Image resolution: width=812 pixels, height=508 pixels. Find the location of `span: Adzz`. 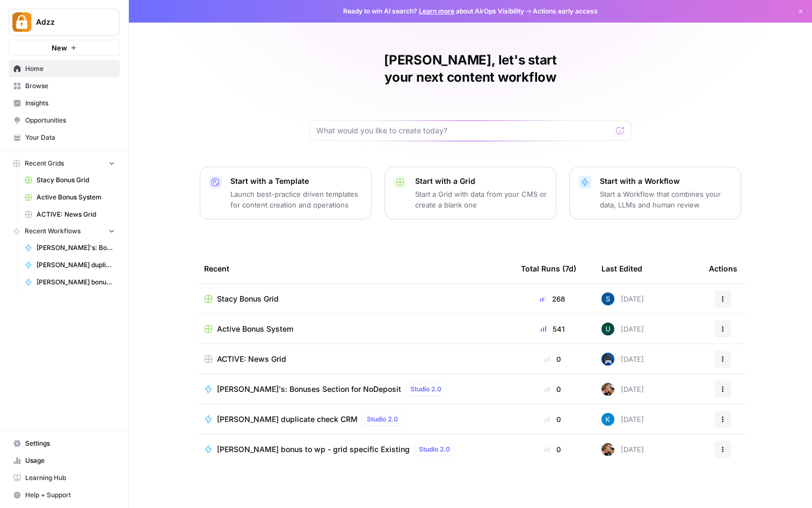

span: Adzz is located at coordinates (68, 22).